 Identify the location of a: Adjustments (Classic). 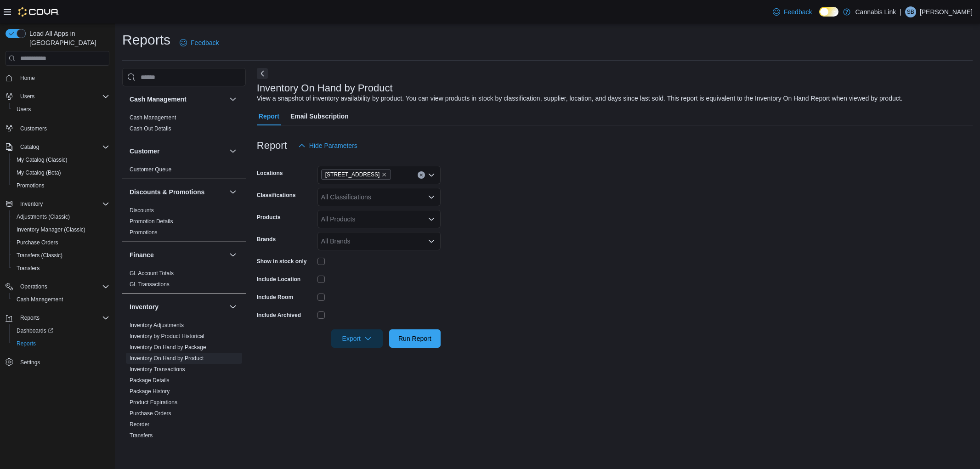
(43, 216).